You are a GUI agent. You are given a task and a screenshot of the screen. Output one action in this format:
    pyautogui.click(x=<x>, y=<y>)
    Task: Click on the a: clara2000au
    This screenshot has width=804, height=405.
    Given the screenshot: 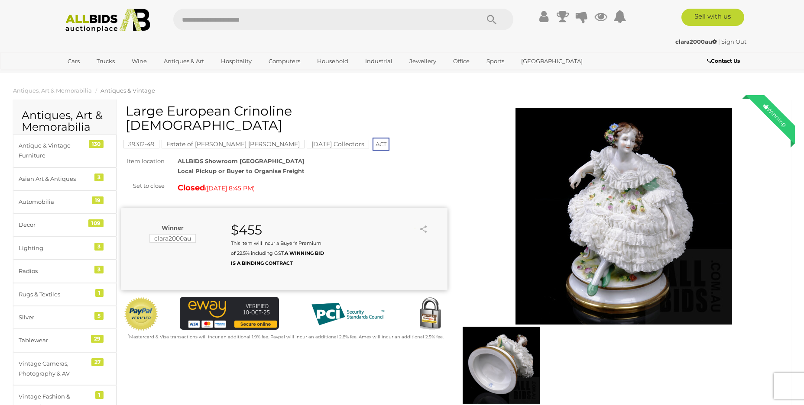 What is the action you would take?
    pyautogui.click(x=696, y=42)
    